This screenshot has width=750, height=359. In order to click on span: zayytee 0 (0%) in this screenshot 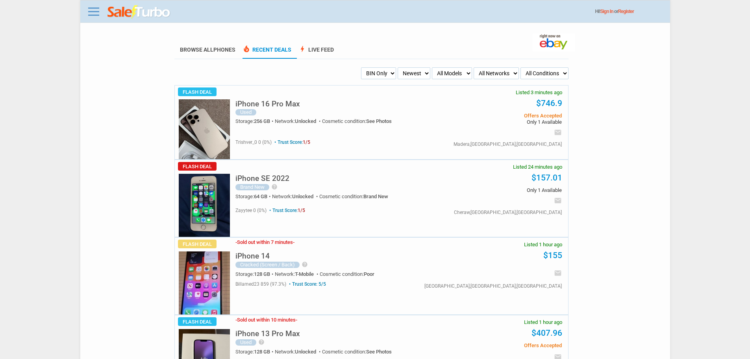, I will do `click(251, 210)`.